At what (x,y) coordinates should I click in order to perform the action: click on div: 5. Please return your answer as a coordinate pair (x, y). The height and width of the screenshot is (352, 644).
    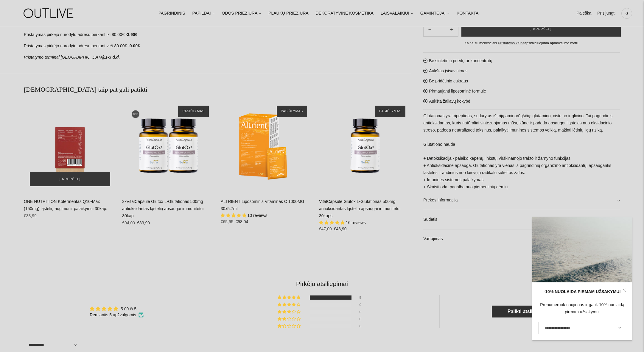
    Looking at the image, I should click on (363, 298).